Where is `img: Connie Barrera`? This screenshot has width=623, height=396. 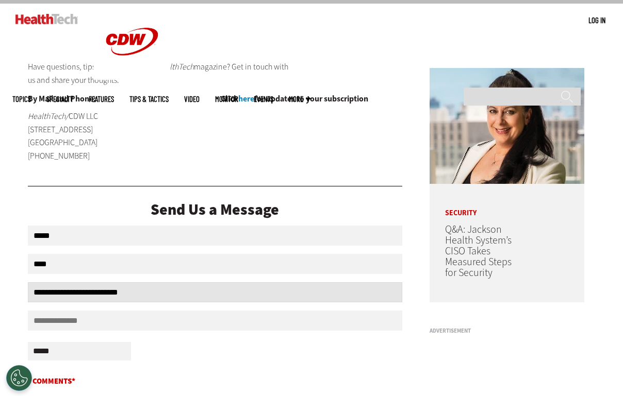
img: Connie Barrera is located at coordinates (507, 126).